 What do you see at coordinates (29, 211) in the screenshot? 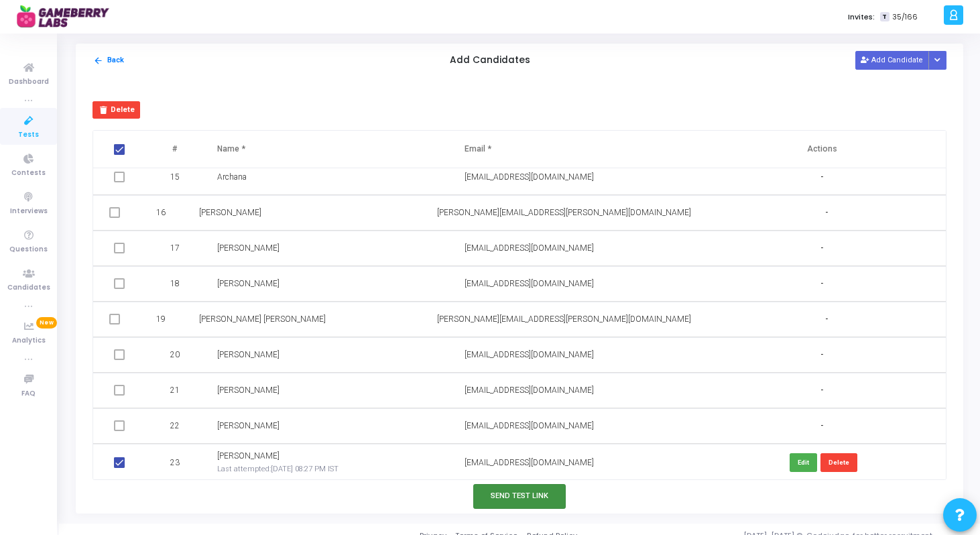
I see `span: Interviews` at bounding box center [29, 211].